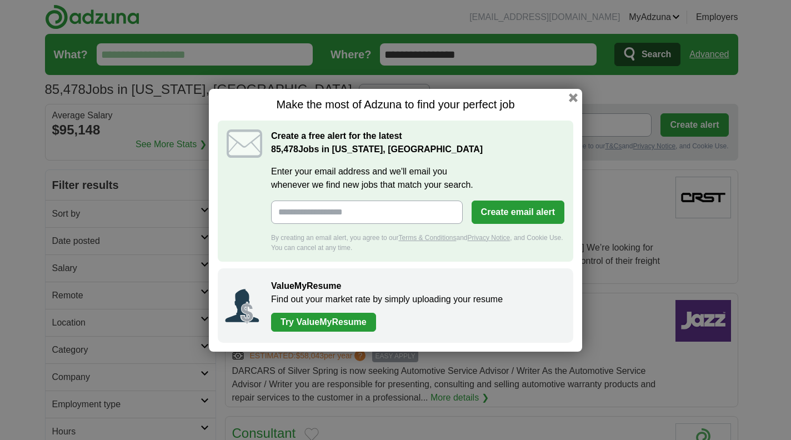 The height and width of the screenshot is (440, 791). Describe the element at coordinates (323, 322) in the screenshot. I see `a: Try ValueMyResume` at that location.